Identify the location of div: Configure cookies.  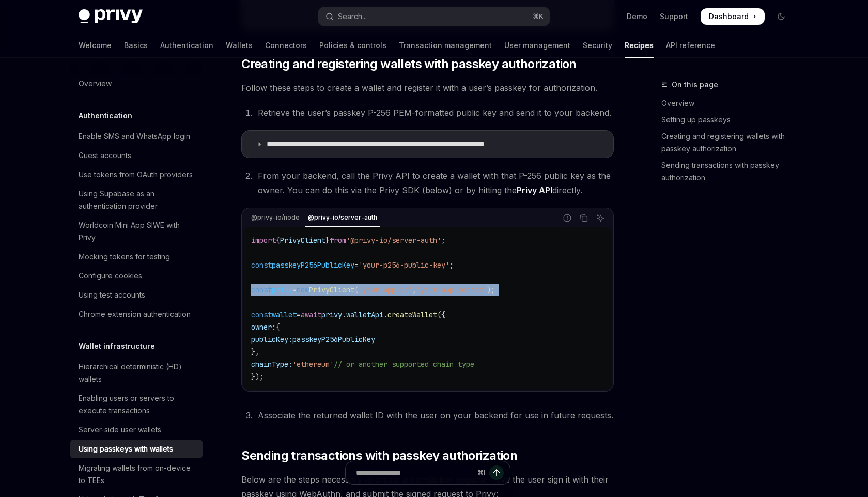
(110, 276).